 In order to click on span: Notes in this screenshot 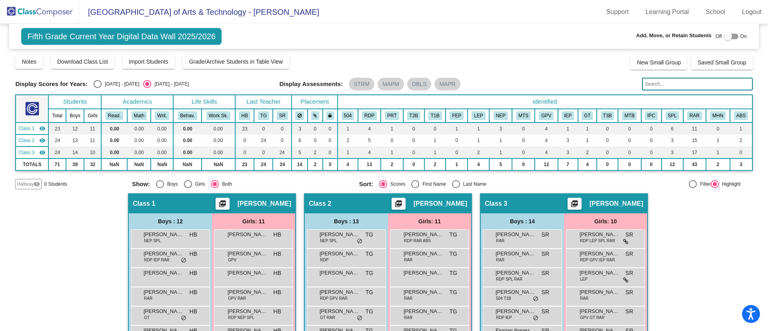, I will do `click(29, 62)`.